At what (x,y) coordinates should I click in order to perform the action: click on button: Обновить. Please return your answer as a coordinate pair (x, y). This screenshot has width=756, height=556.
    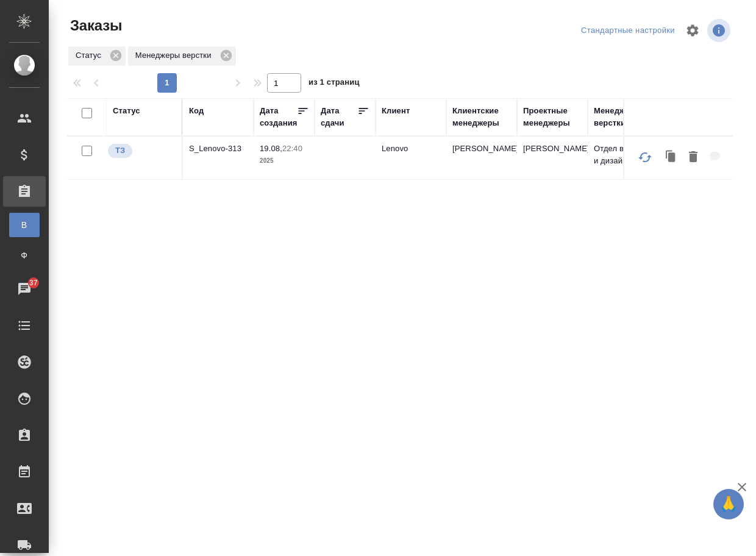
    Looking at the image, I should click on (645, 157).